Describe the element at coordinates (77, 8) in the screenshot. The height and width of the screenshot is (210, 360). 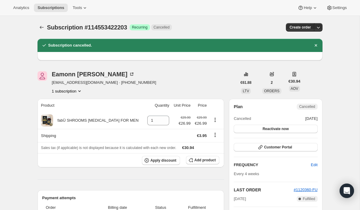
I see `span: Tools` at that location.